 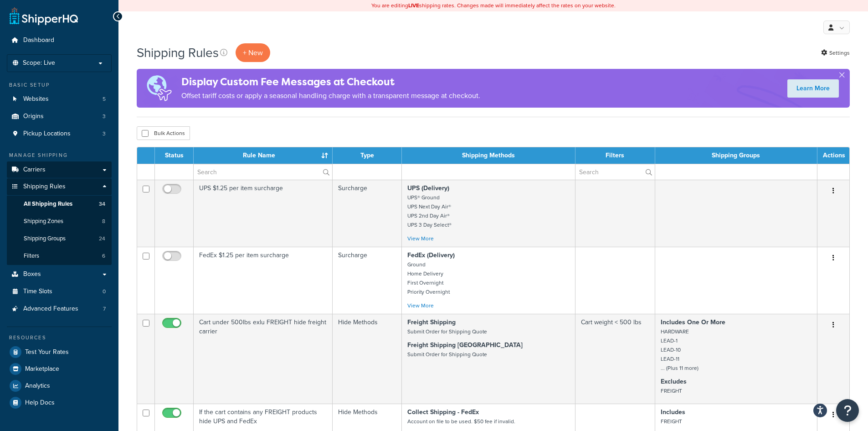 What do you see at coordinates (45, 239) in the screenshot?
I see `span: Shipping Groups` at bounding box center [45, 239].